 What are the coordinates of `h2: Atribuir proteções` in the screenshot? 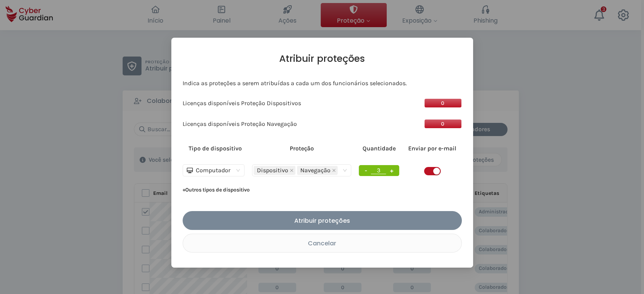 It's located at (322, 59).